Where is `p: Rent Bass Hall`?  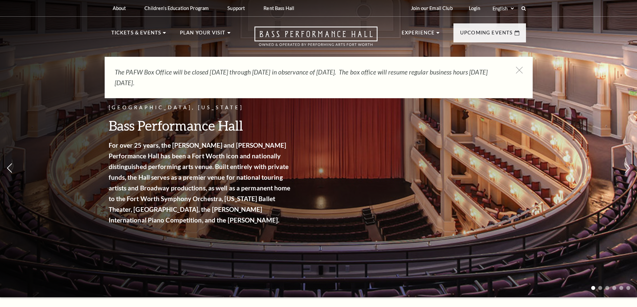 p: Rent Bass Hall is located at coordinates (279, 8).